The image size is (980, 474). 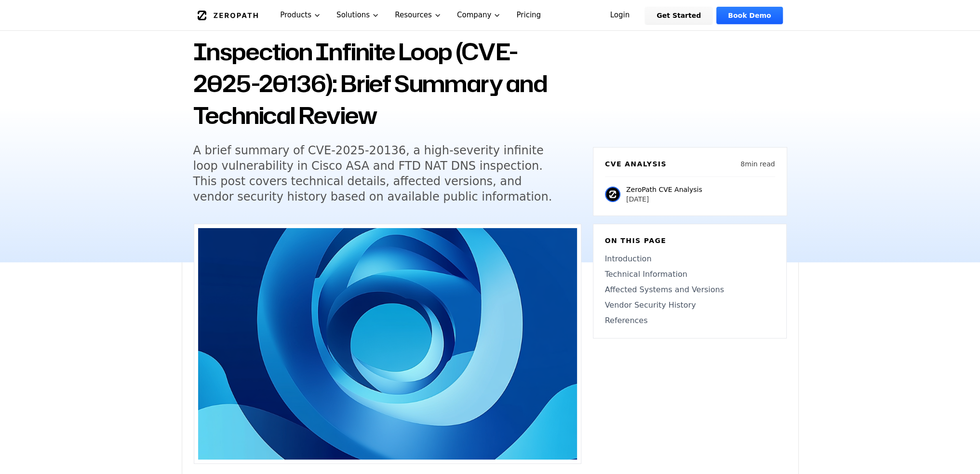 I want to click on h5: A brief summary of CVE-2025-20136, a high-severity infinite loop vulnerability in Cisco ASA and F..., so click(x=378, y=173).